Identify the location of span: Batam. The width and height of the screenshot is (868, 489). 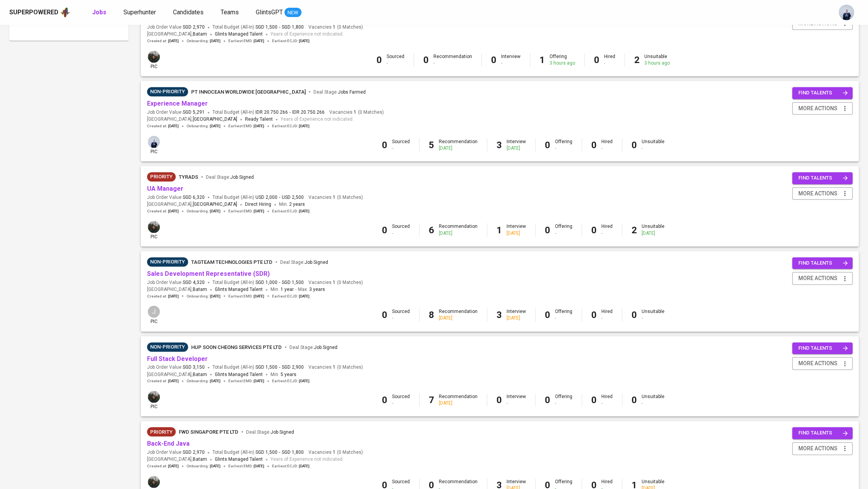
(200, 460).